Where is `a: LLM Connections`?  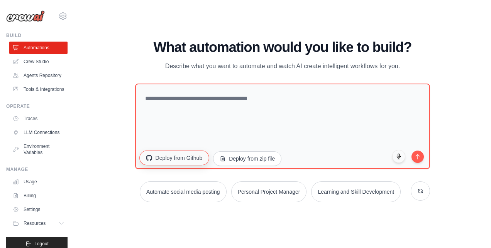
a: LLM Connections is located at coordinates (38, 133).